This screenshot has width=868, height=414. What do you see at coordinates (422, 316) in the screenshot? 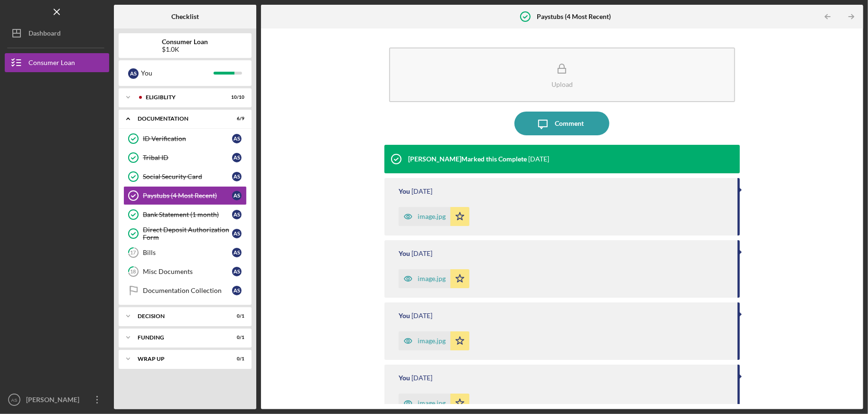
I see `time: 2025-08-20 13:24` at bounding box center [422, 316].